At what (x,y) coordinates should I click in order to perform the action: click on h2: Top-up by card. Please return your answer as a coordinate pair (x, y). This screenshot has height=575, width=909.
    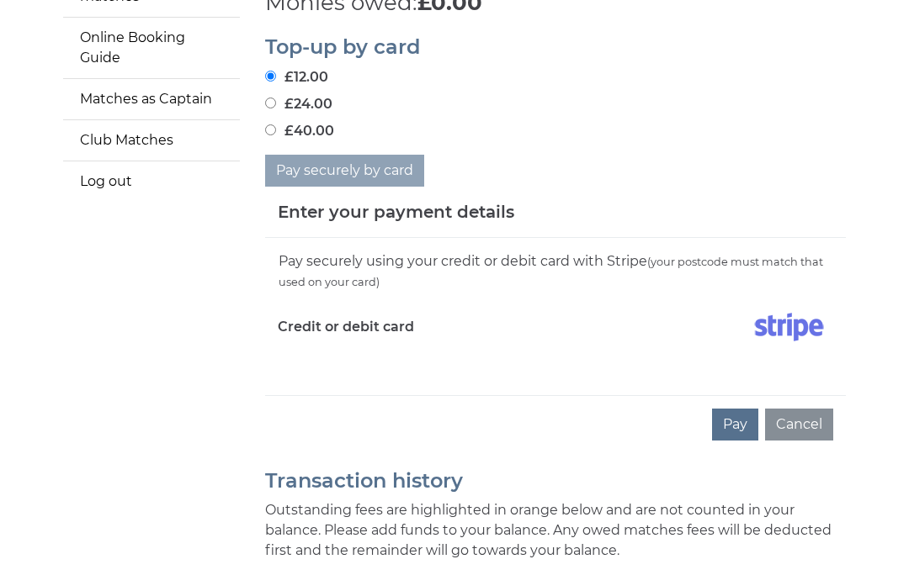
    Looking at the image, I should click on (555, 47).